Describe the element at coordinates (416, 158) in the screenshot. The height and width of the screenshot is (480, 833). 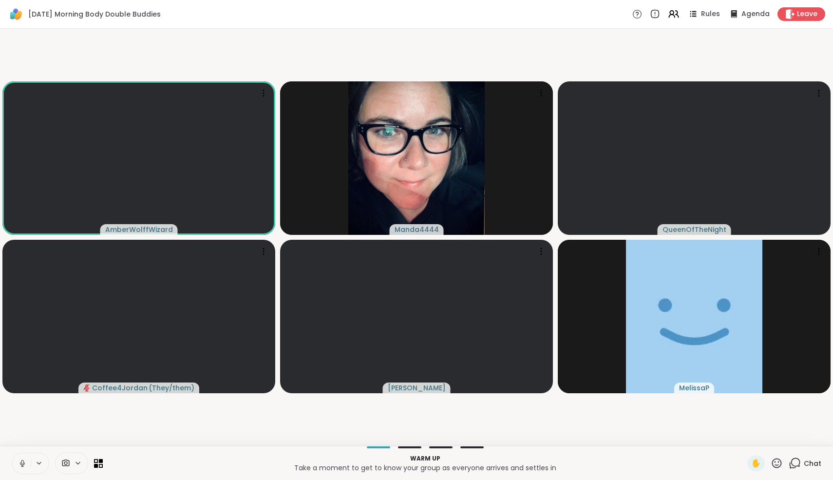
I see `img: Manda4444` at that location.